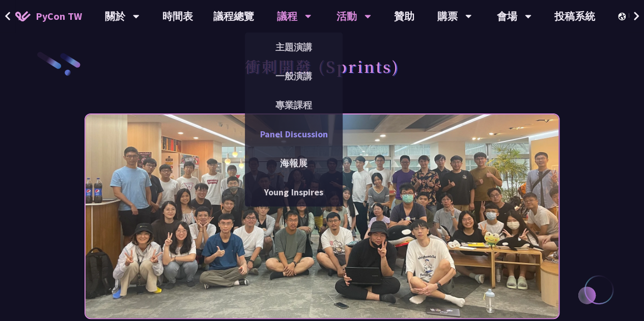 The image size is (644, 321). Describe the element at coordinates (294, 76) in the screenshot. I see `a: 一般演講` at that location.